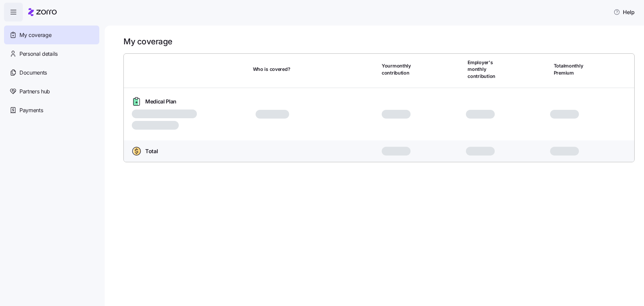 The width and height of the screenshot is (644, 306). Describe the element at coordinates (33, 72) in the screenshot. I see `span: Documents` at that location.